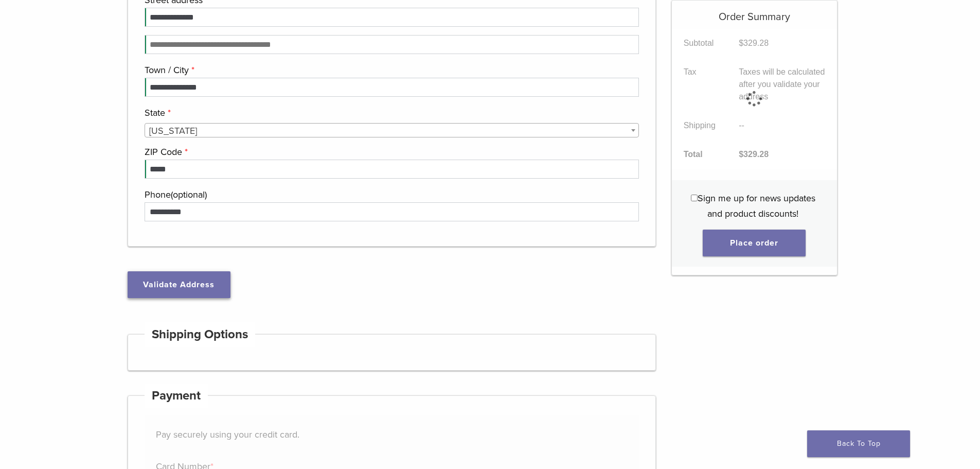  What do you see at coordinates (391, 113) in the screenshot?
I see `label: State` at bounding box center [391, 113].